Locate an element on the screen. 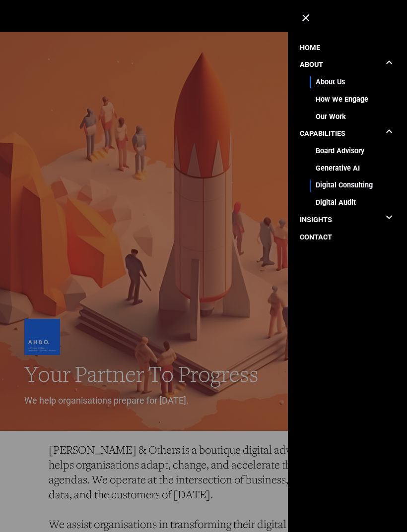  a: Our Work is located at coordinates (356, 117).